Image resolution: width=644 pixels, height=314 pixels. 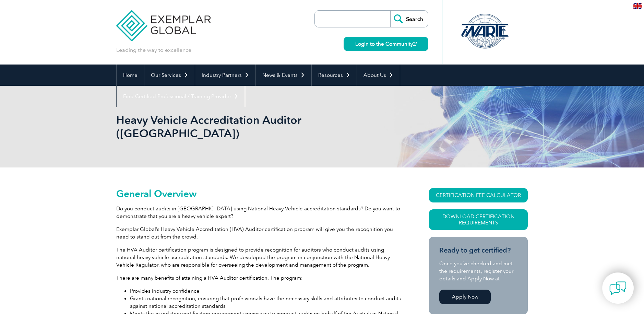 I want to click on a: Apply Now, so click(x=465, y=297).